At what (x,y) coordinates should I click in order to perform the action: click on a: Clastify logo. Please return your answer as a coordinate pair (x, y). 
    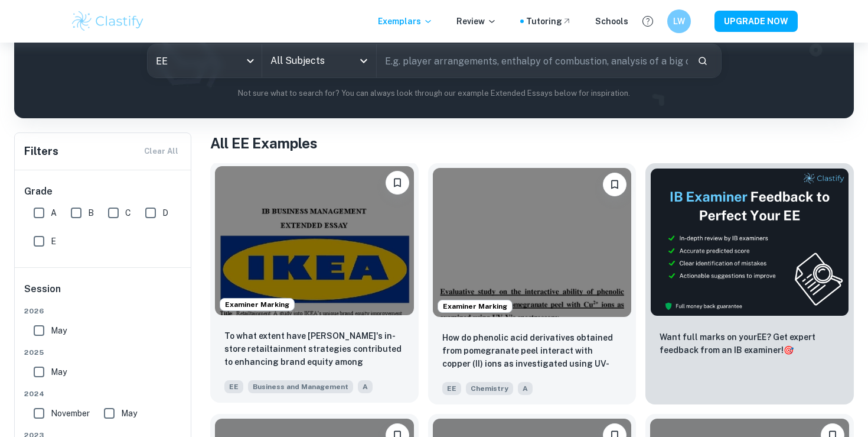
    Looking at the image, I should click on (108, 21).